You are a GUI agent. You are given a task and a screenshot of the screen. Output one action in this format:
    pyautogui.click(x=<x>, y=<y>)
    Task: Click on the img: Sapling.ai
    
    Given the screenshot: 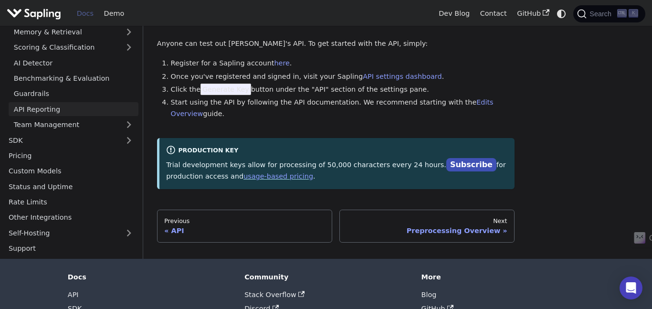 What is the action you would take?
    pyautogui.click(x=34, y=13)
    